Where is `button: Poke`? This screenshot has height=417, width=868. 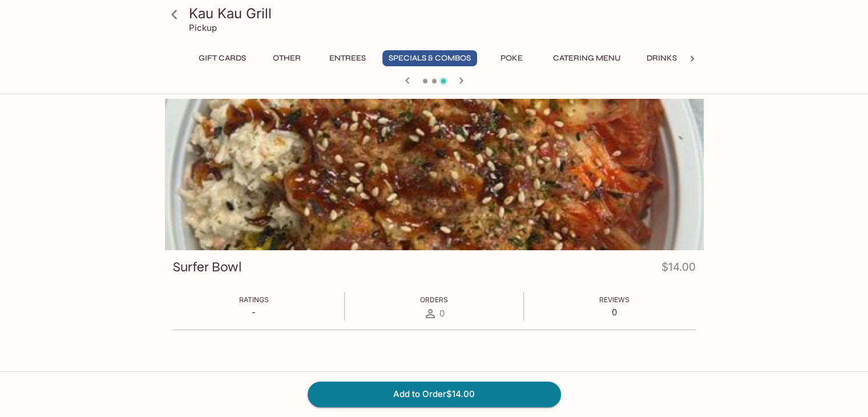
button: Poke is located at coordinates (512, 59).